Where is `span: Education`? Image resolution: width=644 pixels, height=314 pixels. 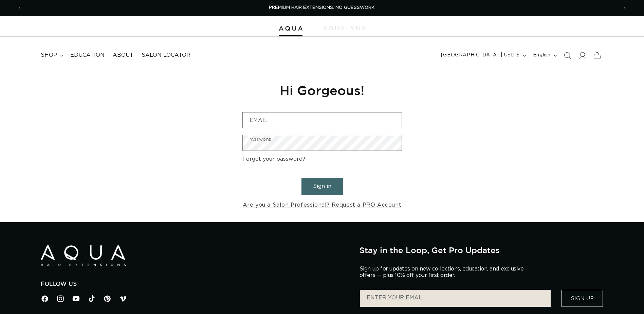
span: Education is located at coordinates (87, 55).